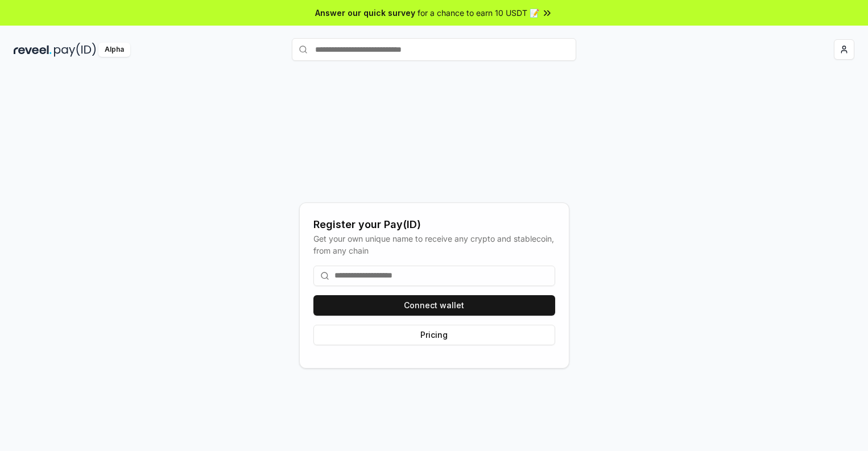  Describe the element at coordinates (32, 49) in the screenshot. I see `img: reveel_dark` at that location.